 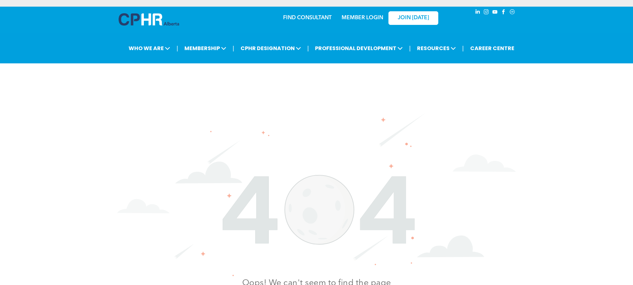 I want to click on img: The number 404 is surrounded by clouds and stars on a white background., so click(x=317, y=195).